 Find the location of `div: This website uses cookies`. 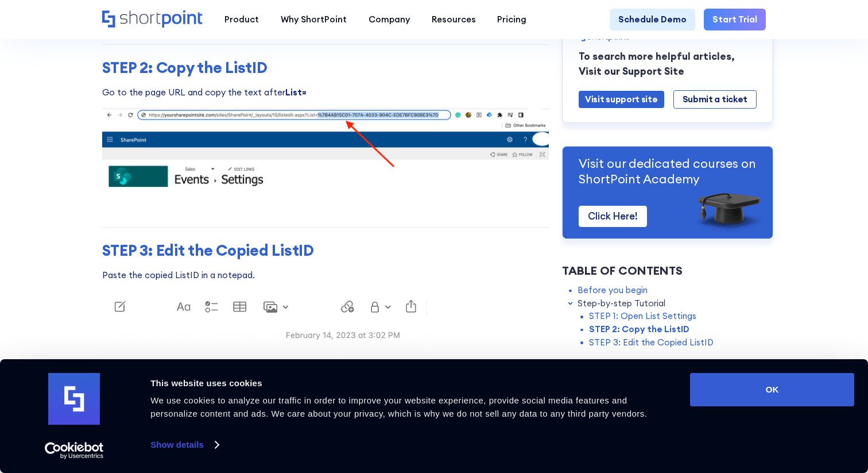

div: This website uses cookies is located at coordinates (407, 383).